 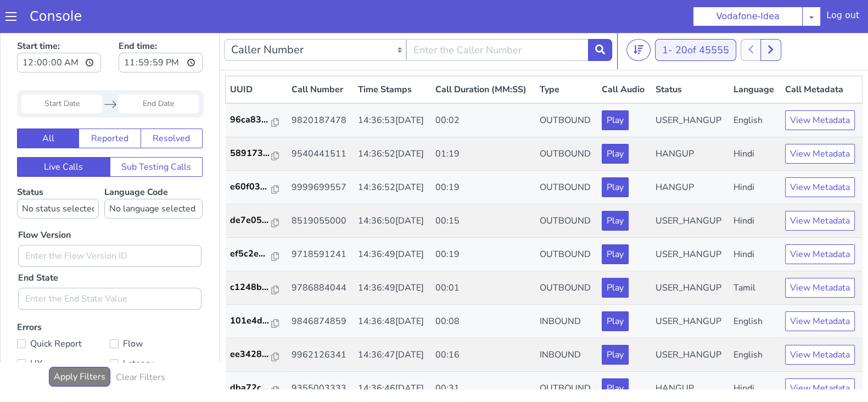 I want to click on button: Resolved, so click(x=171, y=108).